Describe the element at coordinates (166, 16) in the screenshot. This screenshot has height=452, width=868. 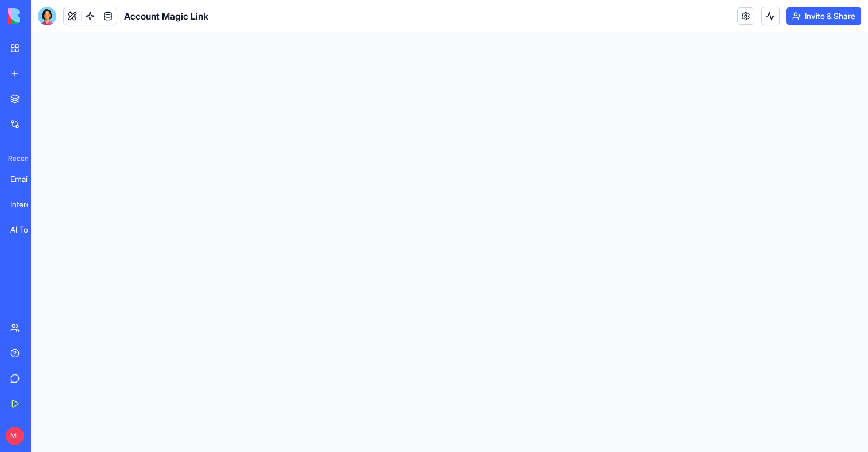
I see `span: Account Magic Link` at that location.